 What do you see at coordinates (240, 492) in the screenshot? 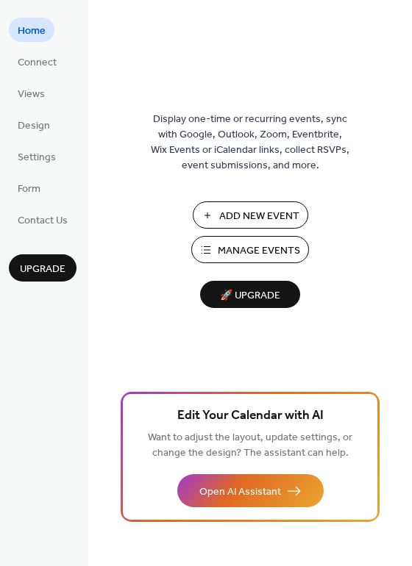
I see `span: Open AI Assistant` at bounding box center [240, 492].